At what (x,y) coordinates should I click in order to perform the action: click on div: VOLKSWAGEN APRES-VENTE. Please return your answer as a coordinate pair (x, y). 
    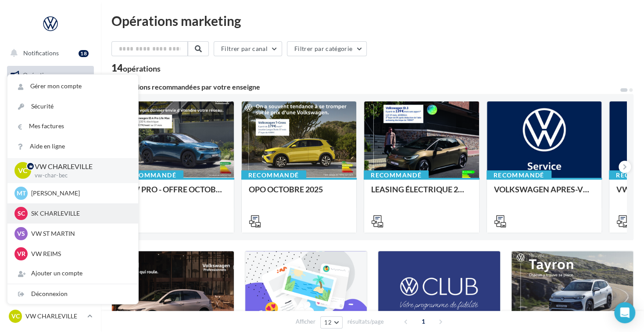
    Looking at the image, I should click on (545, 193).